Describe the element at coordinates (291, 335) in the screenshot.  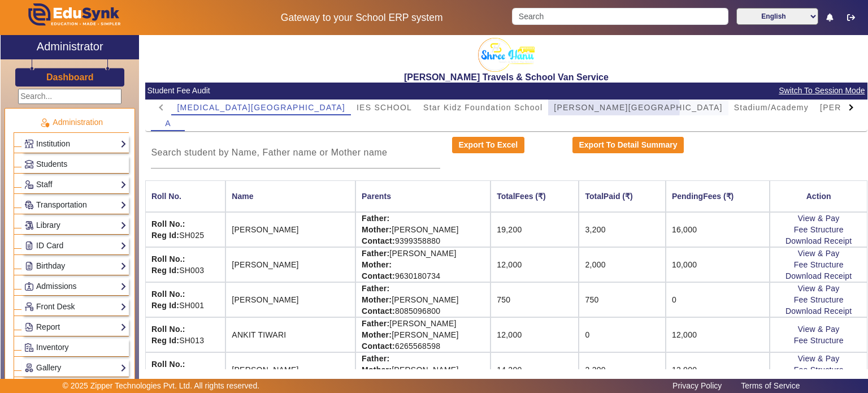
I see `td: ANKIT TIWARI` at that location.